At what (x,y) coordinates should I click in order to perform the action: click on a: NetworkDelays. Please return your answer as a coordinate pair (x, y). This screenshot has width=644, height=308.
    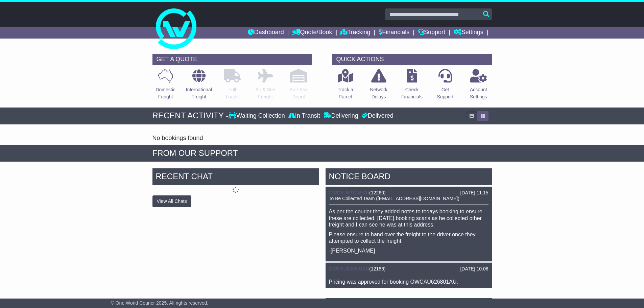
    Looking at the image, I should click on (378, 86).